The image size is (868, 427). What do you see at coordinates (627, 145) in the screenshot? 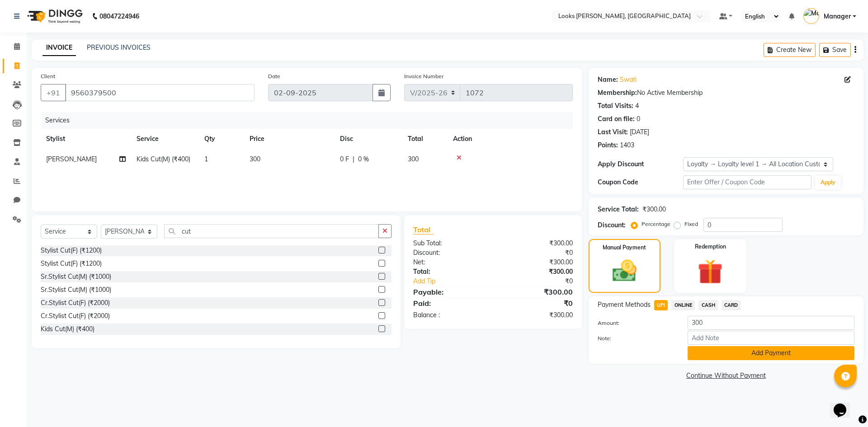
I see `div: 1403` at bounding box center [627, 145].